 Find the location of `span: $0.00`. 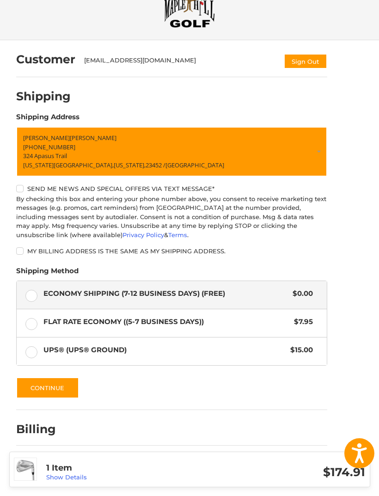

span: $0.00 is located at coordinates (301, 294).